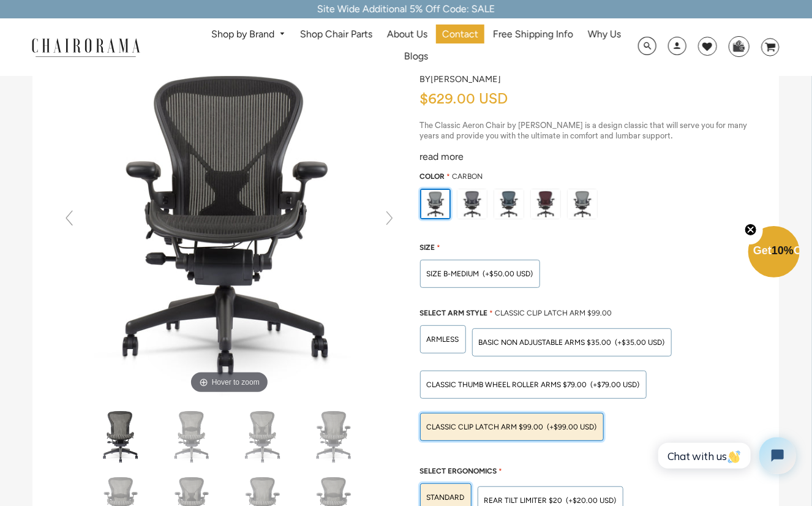  What do you see at coordinates (509, 204) in the screenshot?
I see `img: https://apo-admin.mageworx.com/front/img/chairorama.myshopify.com/934f279385142bb1386b89575167202...` at bounding box center [509, 204].